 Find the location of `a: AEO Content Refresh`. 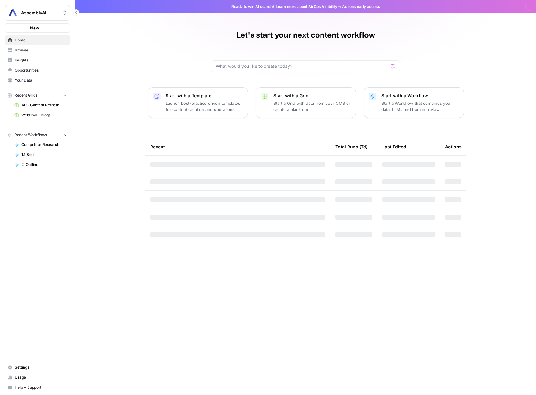

a: AEO Content Refresh is located at coordinates (41, 105).